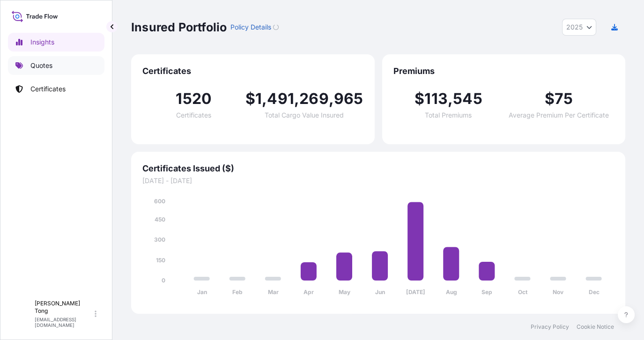 This screenshot has height=340, width=644. I want to click on tspan: Jan, so click(202, 292).